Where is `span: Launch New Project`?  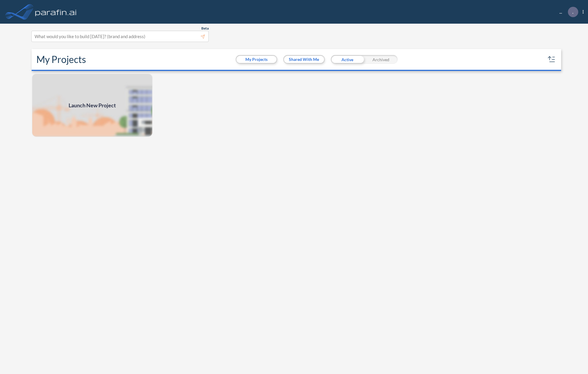 span: Launch New Project is located at coordinates (92, 106).